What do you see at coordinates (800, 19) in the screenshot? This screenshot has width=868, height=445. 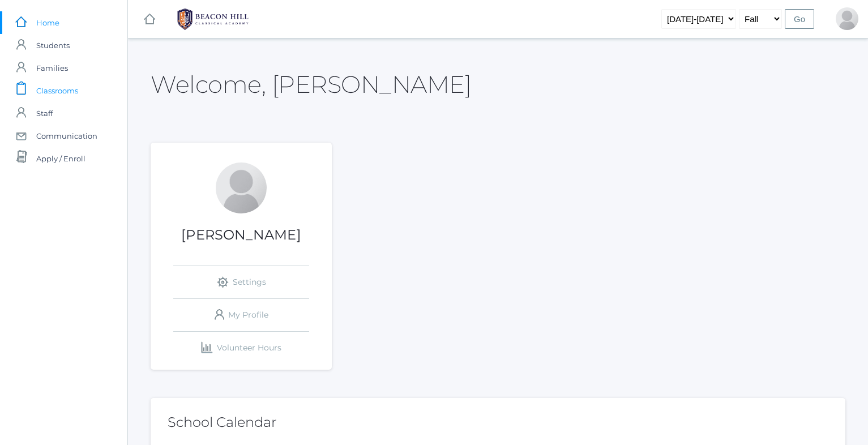 I see `input: Go` at bounding box center [800, 19].